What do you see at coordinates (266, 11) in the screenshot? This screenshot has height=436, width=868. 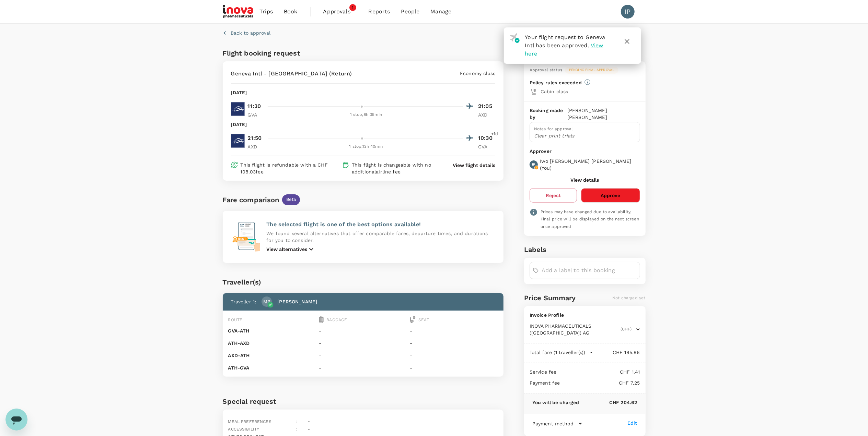 I see `span: Trips` at bounding box center [266, 11].